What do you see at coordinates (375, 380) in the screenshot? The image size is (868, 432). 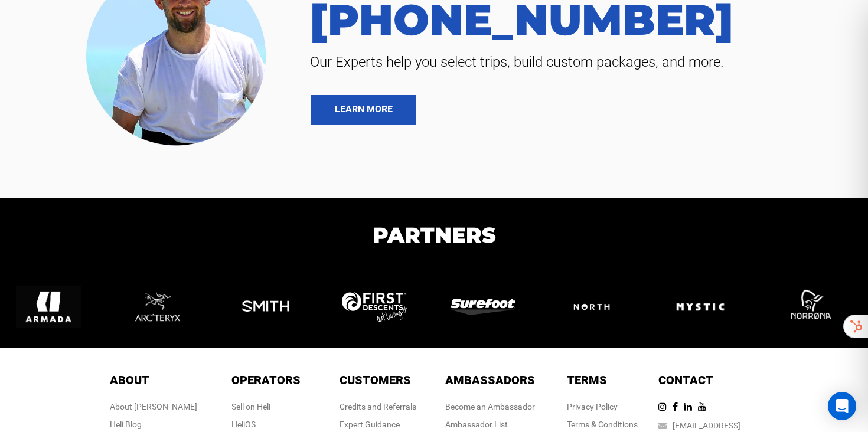 I see `span: Customers` at bounding box center [375, 380].